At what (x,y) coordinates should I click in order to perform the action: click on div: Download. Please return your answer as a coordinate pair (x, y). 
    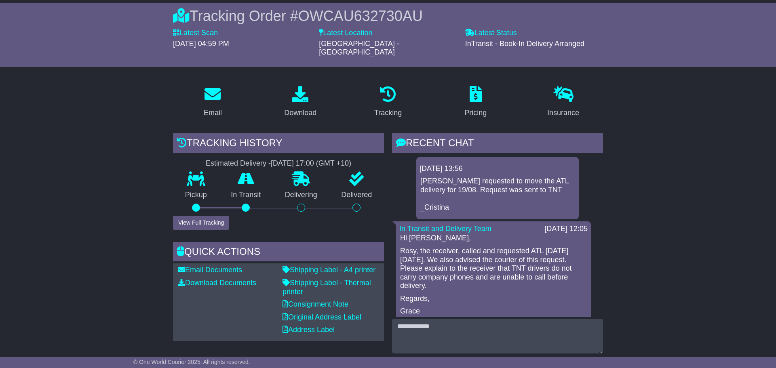
    Looking at the image, I should click on (300, 113).